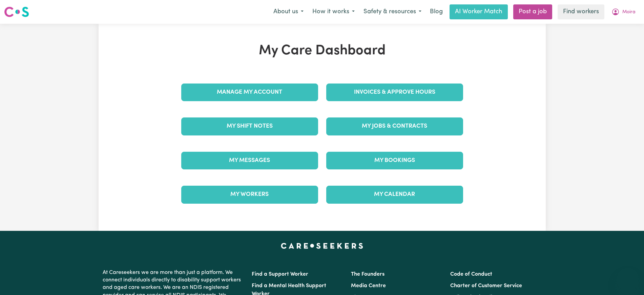 Image resolution: width=644 pixels, height=295 pixels. Describe the element at coordinates (250, 92) in the screenshot. I see `a: Manage My Account` at that location.